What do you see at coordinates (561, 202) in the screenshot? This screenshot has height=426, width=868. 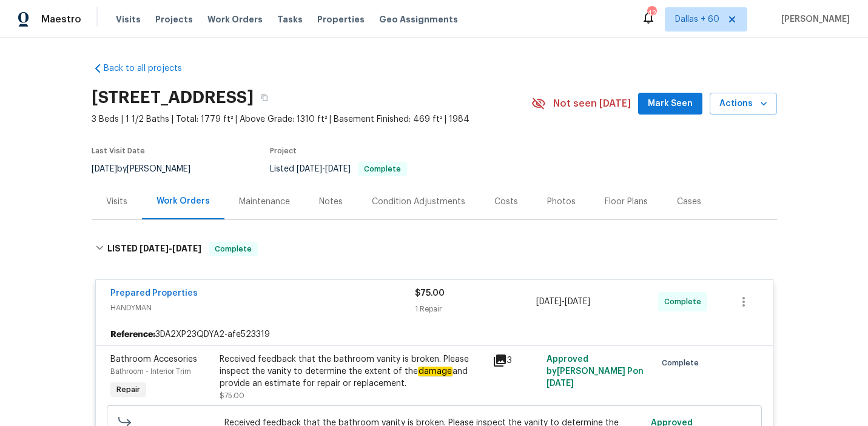 I see `div: Photos` at bounding box center [561, 202].